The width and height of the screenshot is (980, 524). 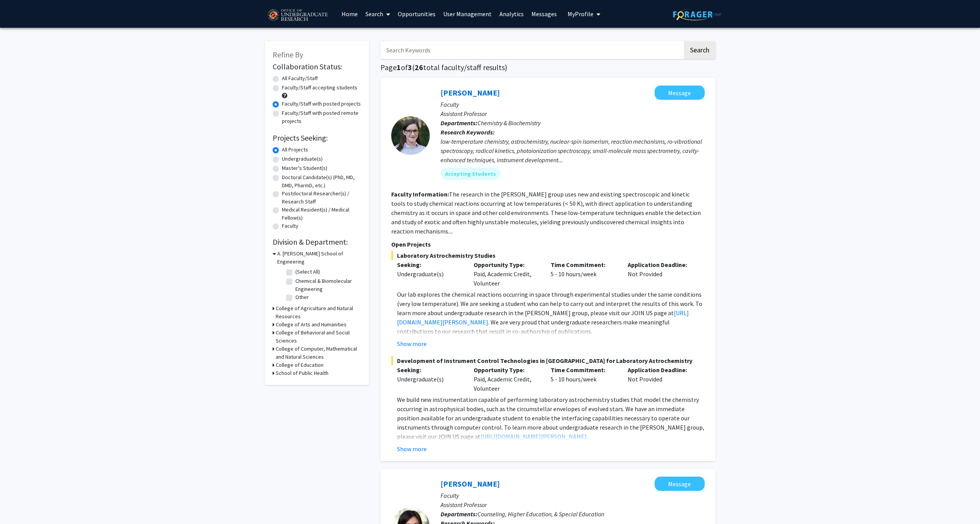 What do you see at coordinates (544, 14) in the screenshot?
I see `a: Messages` at bounding box center [544, 14].